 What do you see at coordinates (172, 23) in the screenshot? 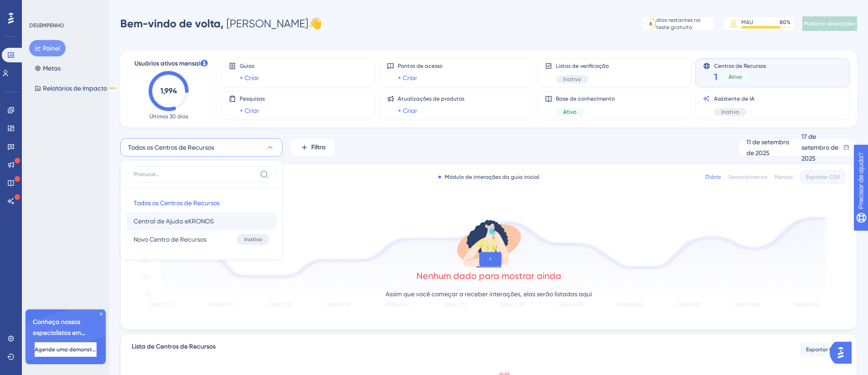
I see `font: Bem-vindo de volta,` at bounding box center [172, 23].